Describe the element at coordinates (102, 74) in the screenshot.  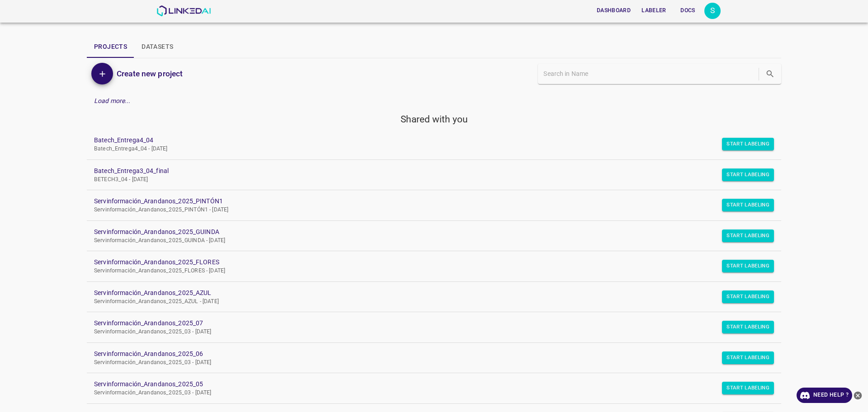
I see `button: Add` at that location.